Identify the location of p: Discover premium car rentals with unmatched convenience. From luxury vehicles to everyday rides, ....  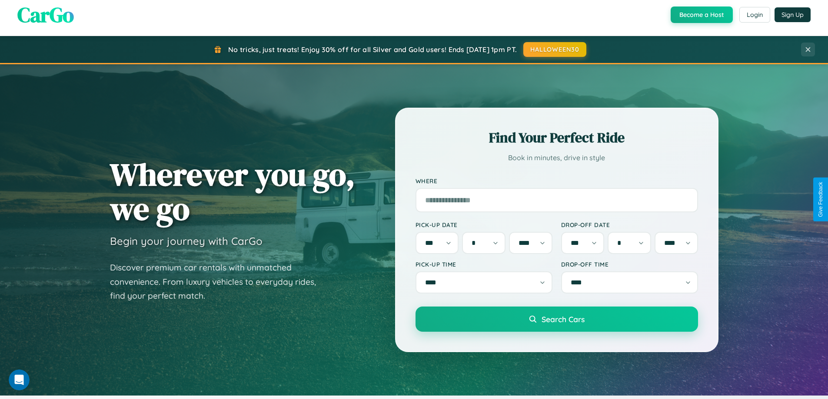
(219, 282).